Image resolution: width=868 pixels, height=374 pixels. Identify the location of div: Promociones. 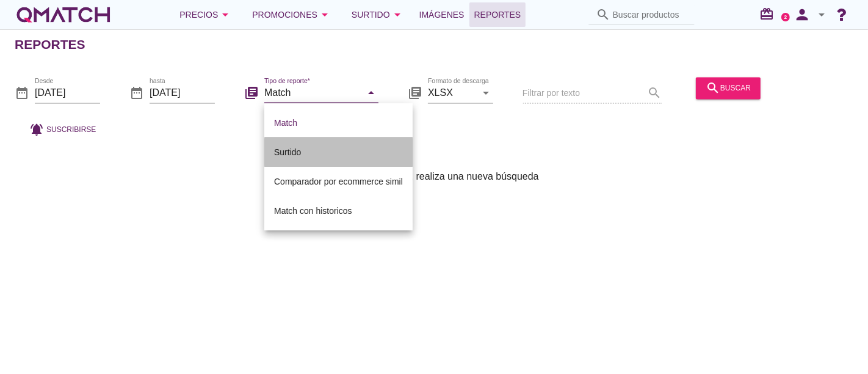
(292, 15).